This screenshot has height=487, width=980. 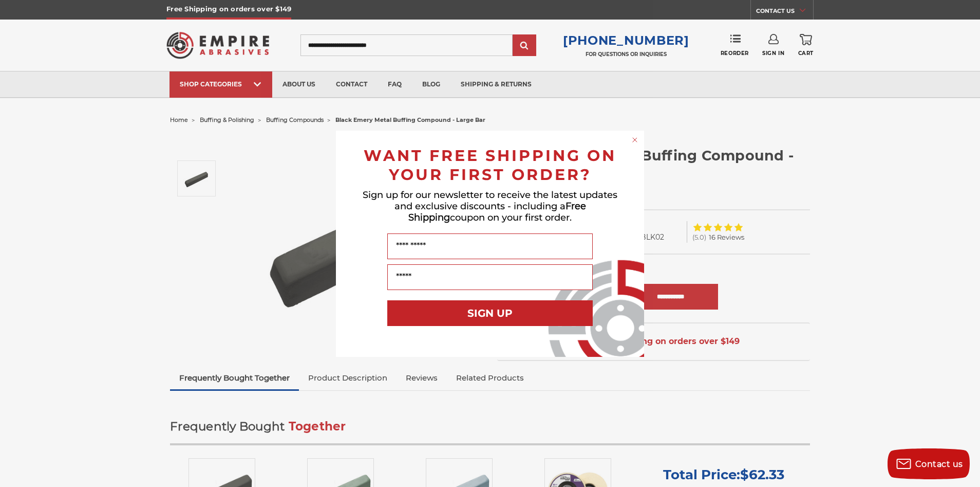 What do you see at coordinates (939, 464) in the screenshot?
I see `span: Contact us` at bounding box center [939, 464].